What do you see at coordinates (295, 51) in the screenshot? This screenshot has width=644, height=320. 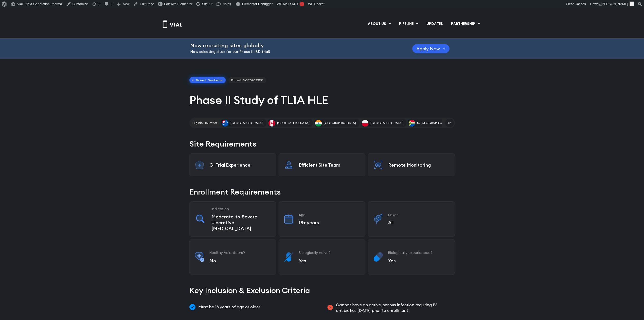 I see `p: Now selecting sites for our Phase II IBD trial!` at bounding box center [295, 51].